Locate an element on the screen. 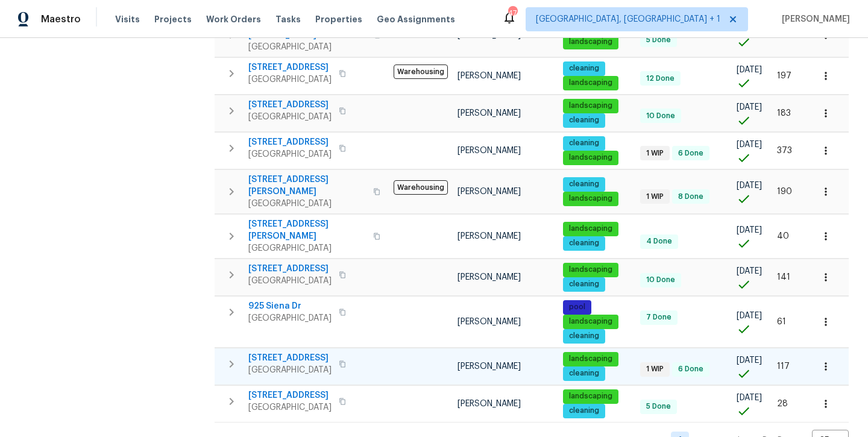  span: 61 is located at coordinates (781, 322).